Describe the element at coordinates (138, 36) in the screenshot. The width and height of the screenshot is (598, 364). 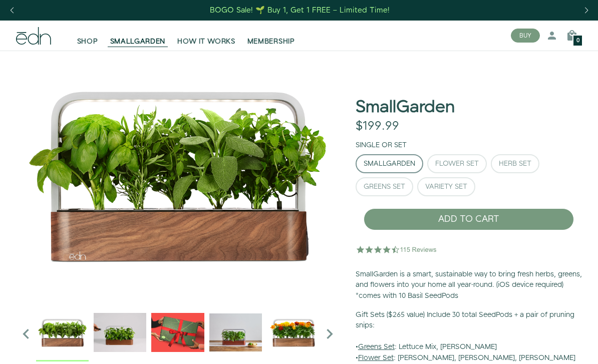
I see `a: SMALLGARDEN` at that location.